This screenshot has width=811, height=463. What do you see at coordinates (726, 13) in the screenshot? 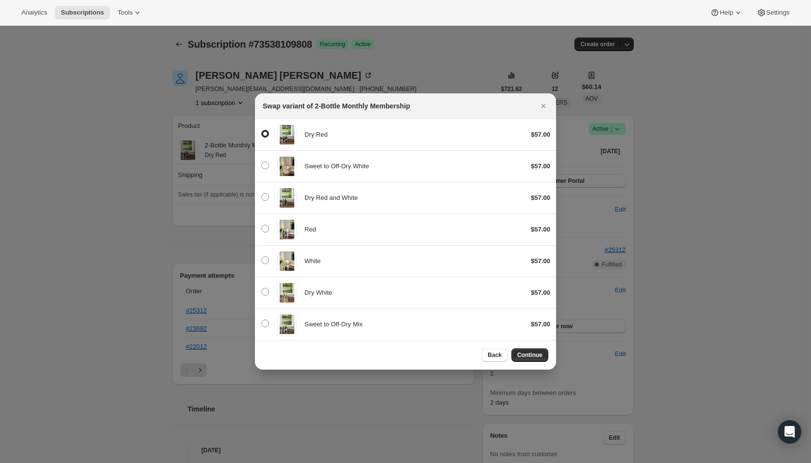
I see `span: Help` at bounding box center [726, 13].